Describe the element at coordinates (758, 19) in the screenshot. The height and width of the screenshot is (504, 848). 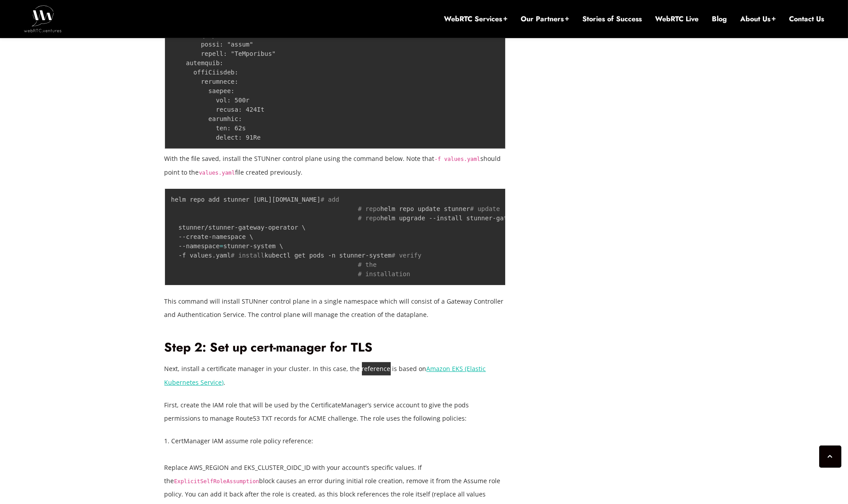
I see `a: About Us` at that location.